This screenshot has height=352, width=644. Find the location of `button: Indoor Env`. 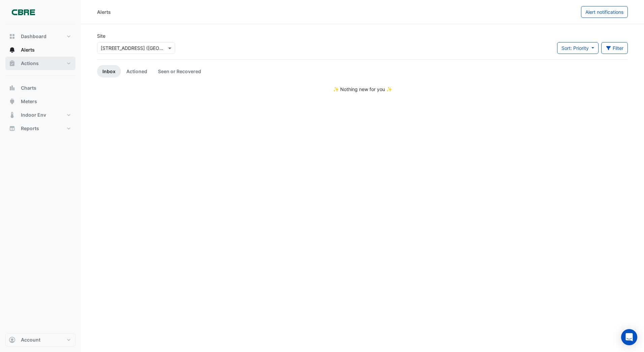

button: Indoor Env is located at coordinates (40, 115).